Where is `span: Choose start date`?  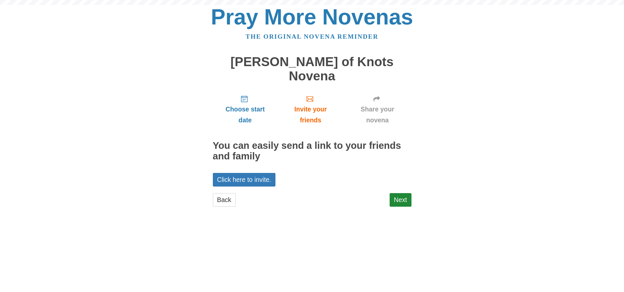
span: Choose start date is located at coordinates (245, 115).